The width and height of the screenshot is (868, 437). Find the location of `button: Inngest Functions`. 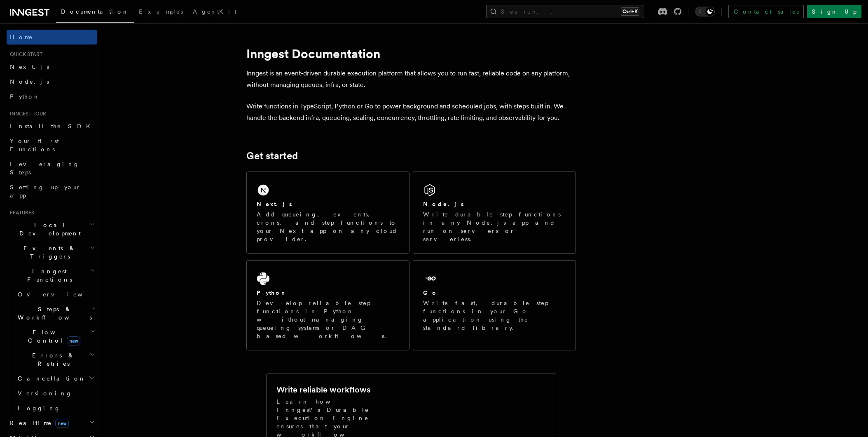

button: Inngest Functions is located at coordinates (52, 275).